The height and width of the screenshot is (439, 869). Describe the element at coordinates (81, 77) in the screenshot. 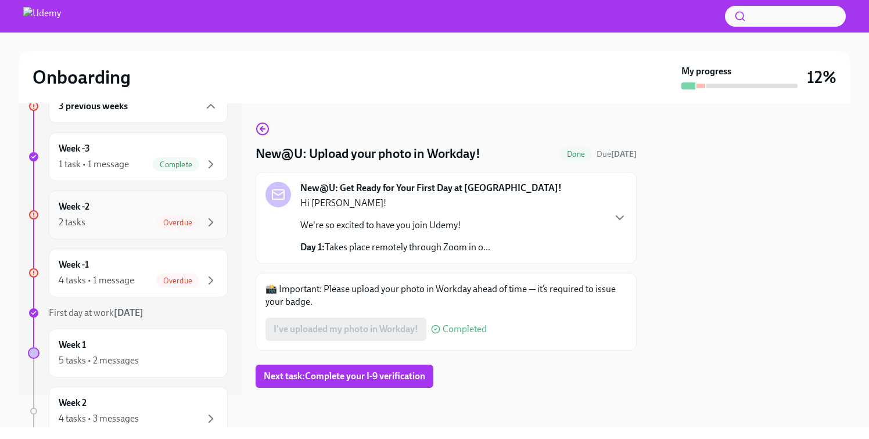

I see `h2: Onboarding` at that location.